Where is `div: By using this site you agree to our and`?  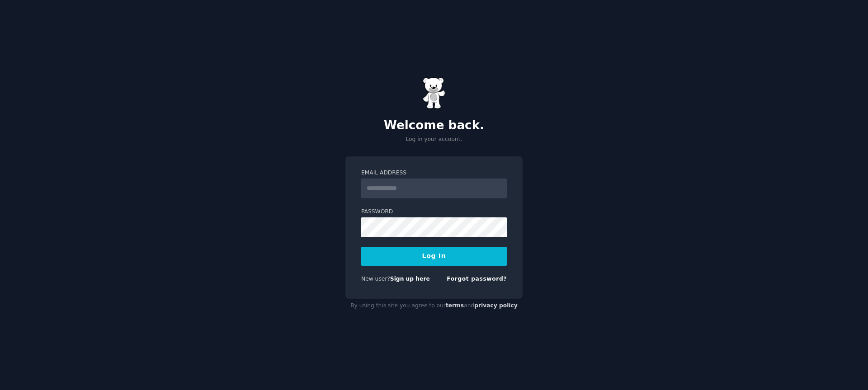 div: By using this site you agree to our and is located at coordinates (434, 306).